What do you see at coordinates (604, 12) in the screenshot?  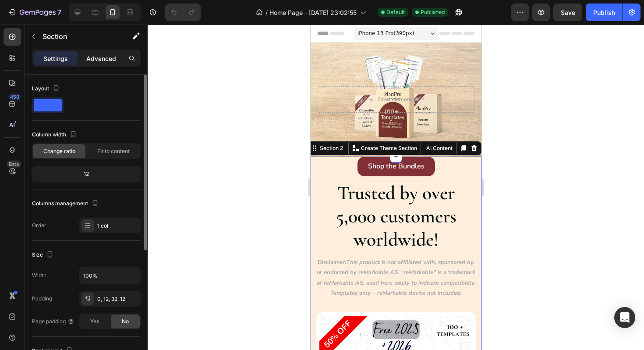 I see `div: Publish` at bounding box center [604, 12].